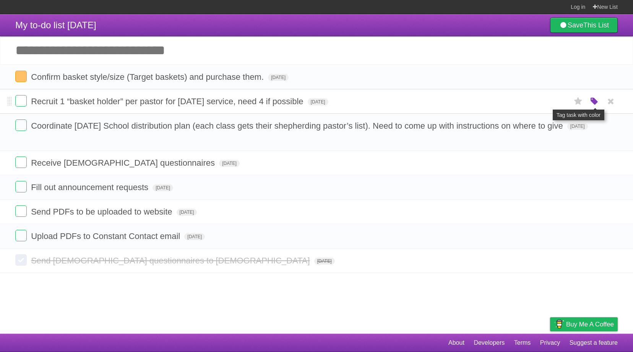  What do you see at coordinates (522, 343) in the screenshot?
I see `a: Terms` at bounding box center [522, 343].